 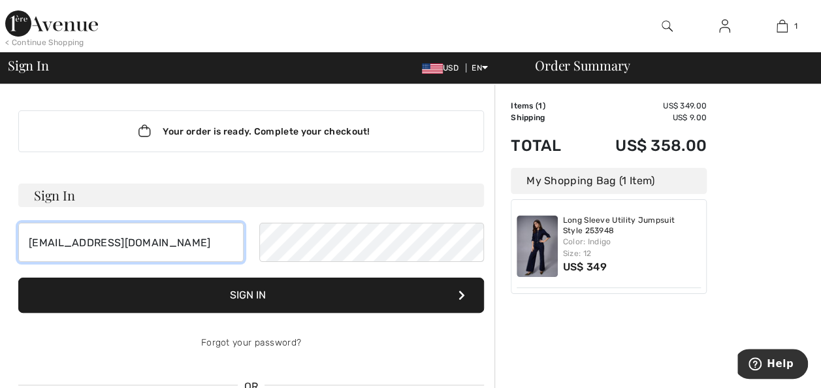 I want to click on div: Your order is ready. Complete your checkout!, so click(x=251, y=131).